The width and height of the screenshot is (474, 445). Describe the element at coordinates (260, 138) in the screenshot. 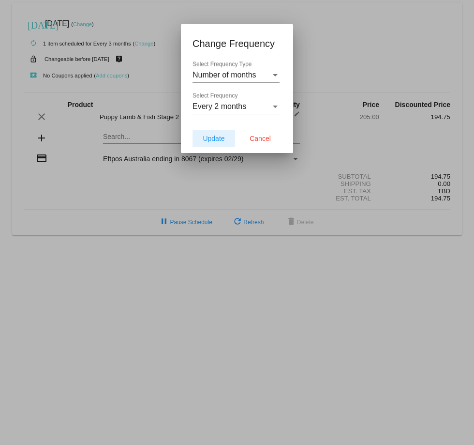

I see `button: Cancel` at that location.